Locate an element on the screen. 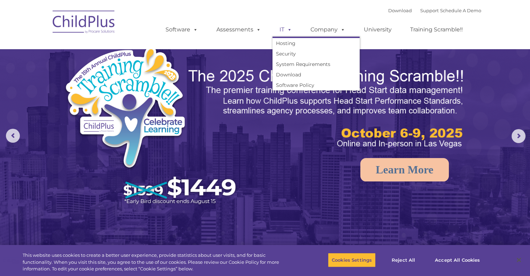 The image size is (530, 276). button: Reject All is located at coordinates (403, 260).